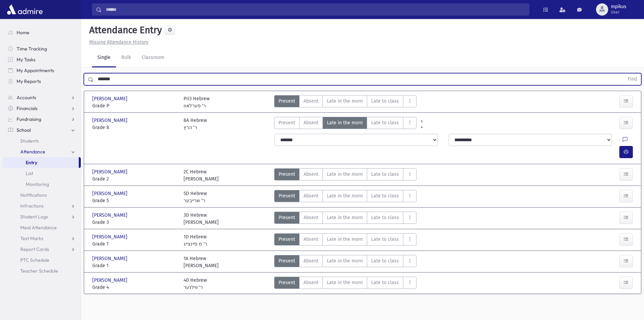  What do you see at coordinates (195, 197) in the screenshot?
I see `div: 5D Hebrew ר' שרייבער` at bounding box center [195, 197].